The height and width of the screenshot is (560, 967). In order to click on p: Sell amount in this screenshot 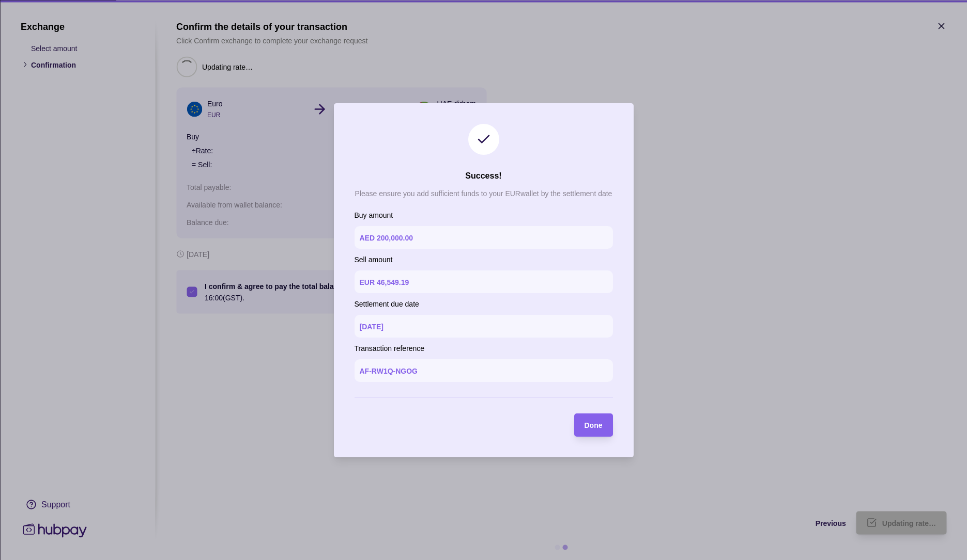, I will do `click(484, 260)`.